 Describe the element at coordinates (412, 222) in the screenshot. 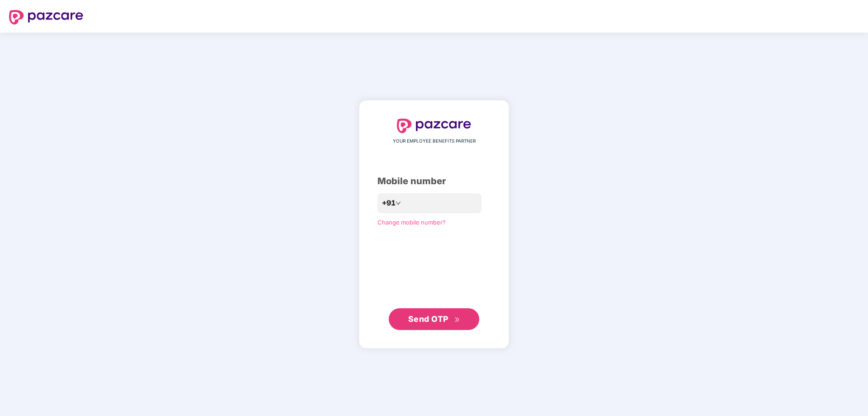

I see `a: Change mobile number?` at that location.